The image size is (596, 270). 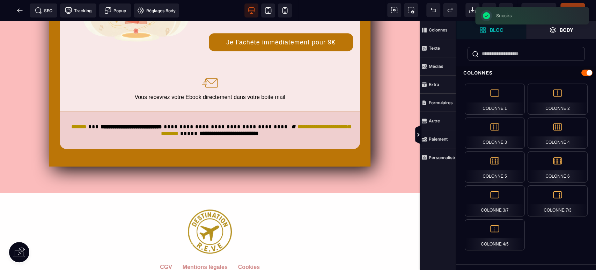 I want to click on strong: Formulaires, so click(x=441, y=102).